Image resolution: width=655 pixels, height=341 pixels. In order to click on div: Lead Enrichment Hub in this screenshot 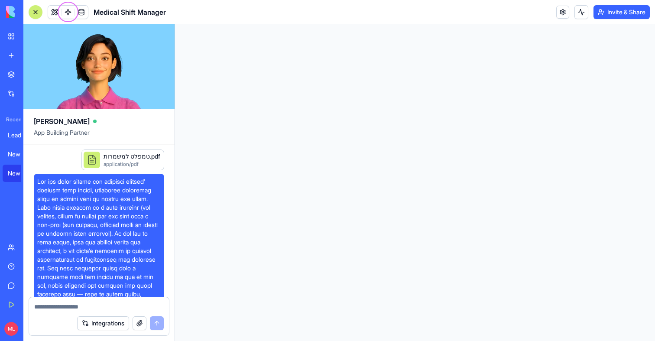, I will do `click(20, 135)`.